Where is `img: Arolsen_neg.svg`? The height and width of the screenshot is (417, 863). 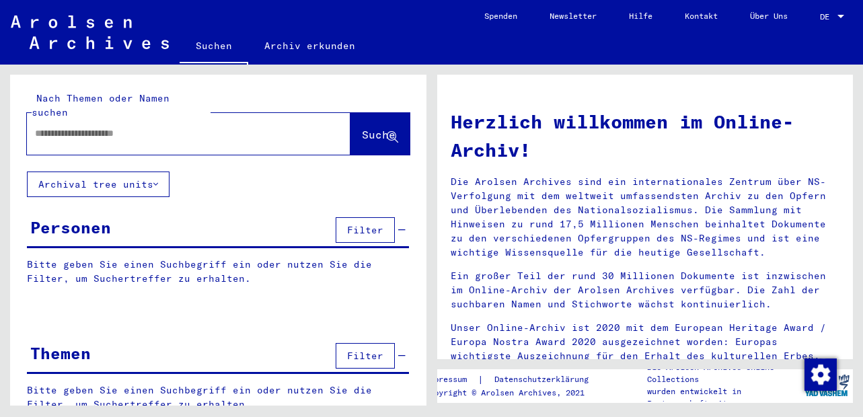
img: Arolsen_neg.svg is located at coordinates (89, 32).